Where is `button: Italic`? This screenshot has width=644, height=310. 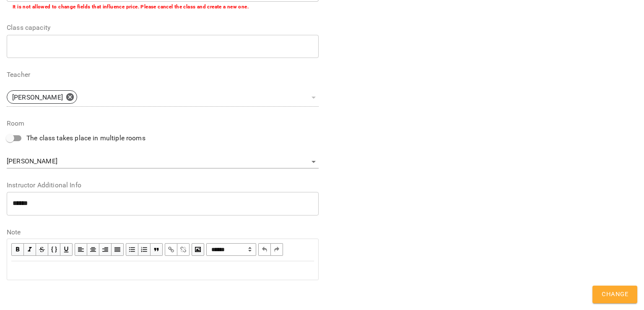 button: Italic is located at coordinates (30, 249).